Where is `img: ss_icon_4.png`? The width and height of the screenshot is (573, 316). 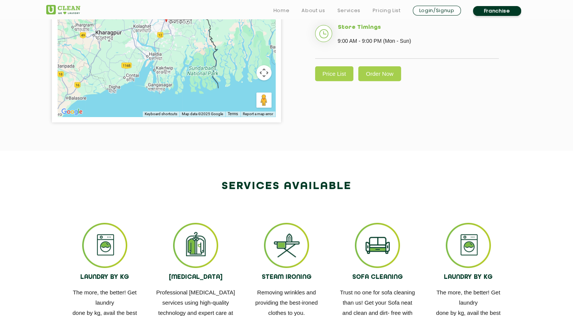
img: ss_icon_4.png is located at coordinates (377, 245).